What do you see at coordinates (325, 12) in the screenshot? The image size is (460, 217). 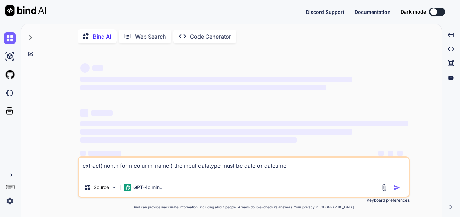 I see `button: Discord Support` at bounding box center [325, 12].